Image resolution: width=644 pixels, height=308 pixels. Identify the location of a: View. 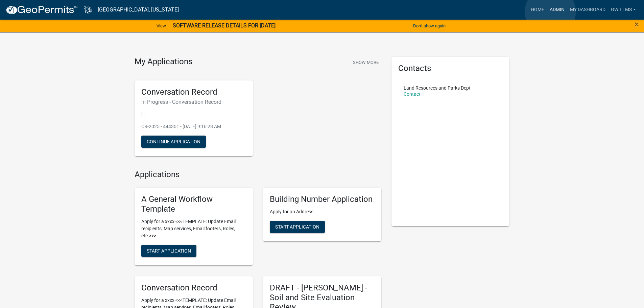
(161, 26).